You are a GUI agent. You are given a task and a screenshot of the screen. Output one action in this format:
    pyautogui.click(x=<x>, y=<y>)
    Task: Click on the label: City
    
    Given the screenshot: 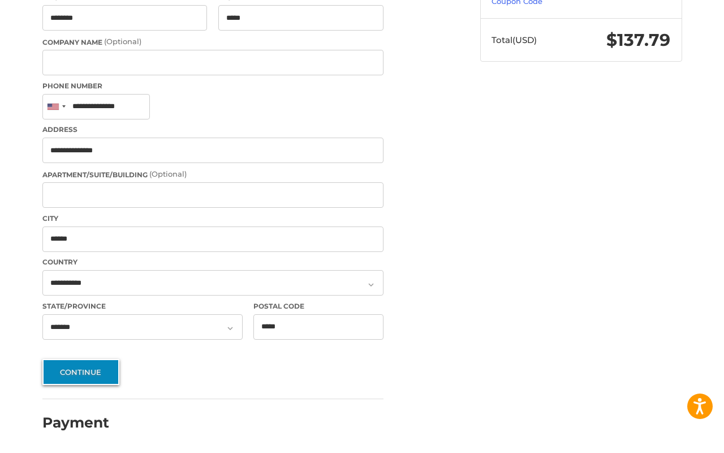 What is the action you would take?
    pyautogui.click(x=213, y=218)
    